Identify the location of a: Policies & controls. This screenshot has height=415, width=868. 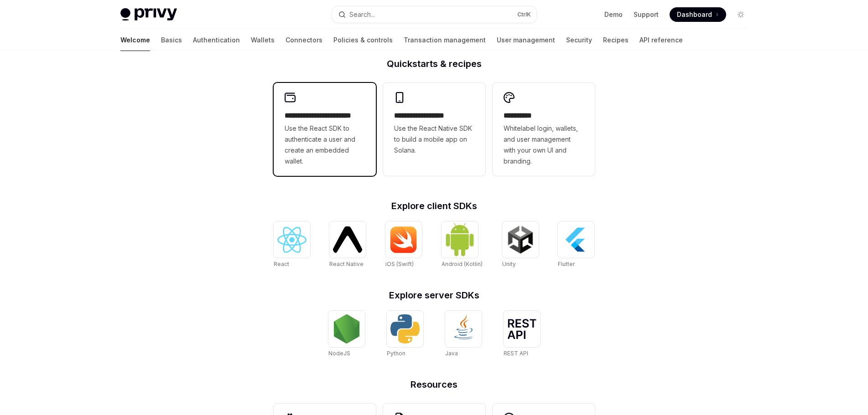
(363, 40).